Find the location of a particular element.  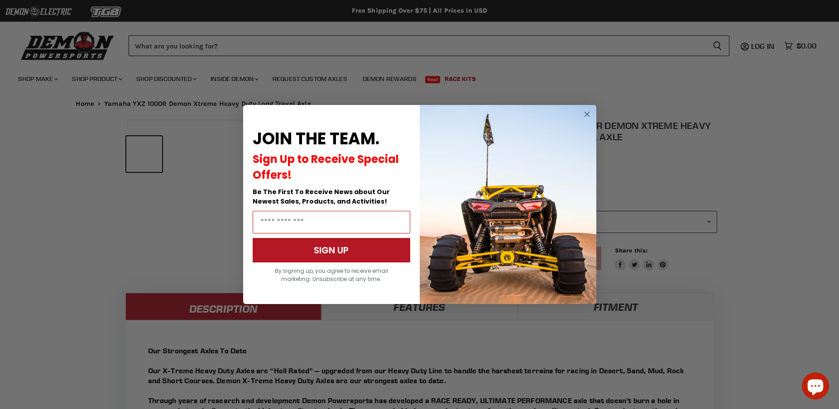

span: Sign Up to Receive Special Offers! is located at coordinates (325, 167).